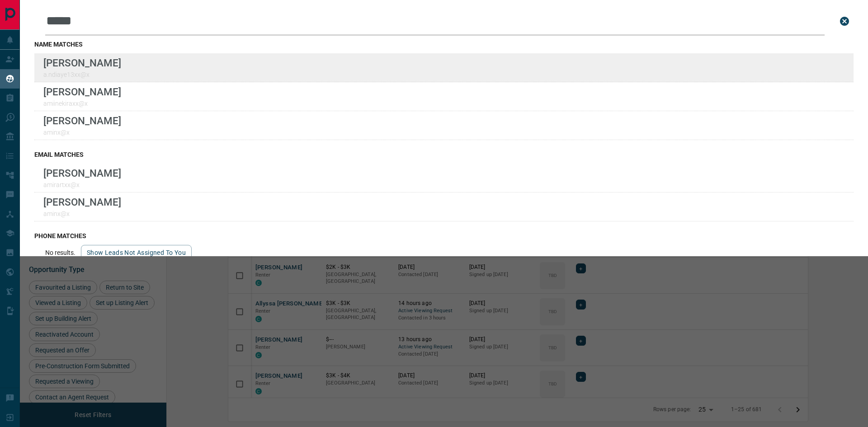 This screenshot has height=427, width=868. I want to click on button: close search bar, so click(845, 21).